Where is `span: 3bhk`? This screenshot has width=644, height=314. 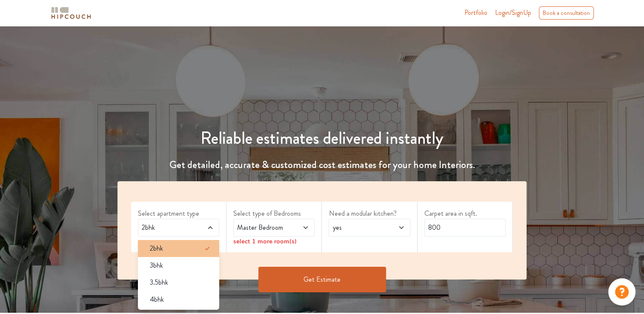
span: 3bhk is located at coordinates (156, 266).